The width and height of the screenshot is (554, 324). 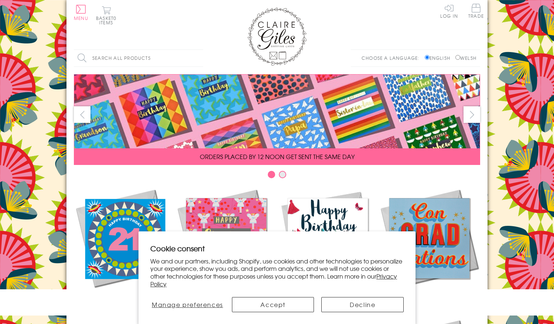 What do you see at coordinates (439, 58) in the screenshot?
I see `label: English` at bounding box center [439, 58].